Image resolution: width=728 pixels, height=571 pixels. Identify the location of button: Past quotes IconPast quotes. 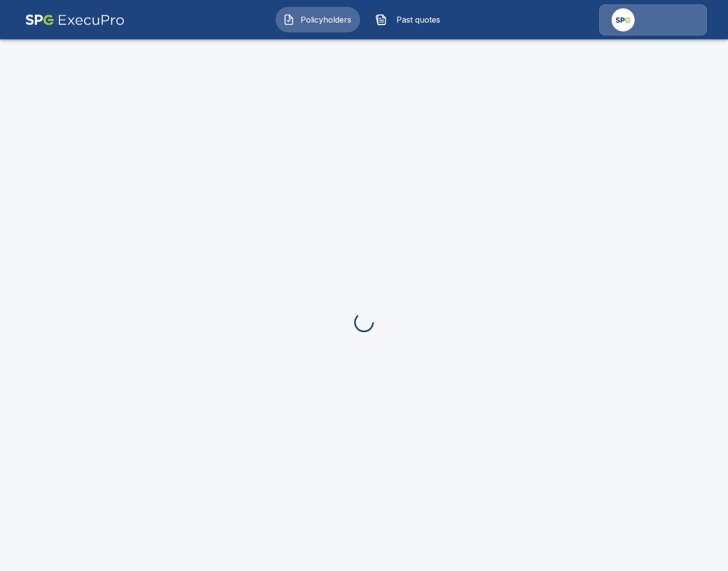
(410, 20).